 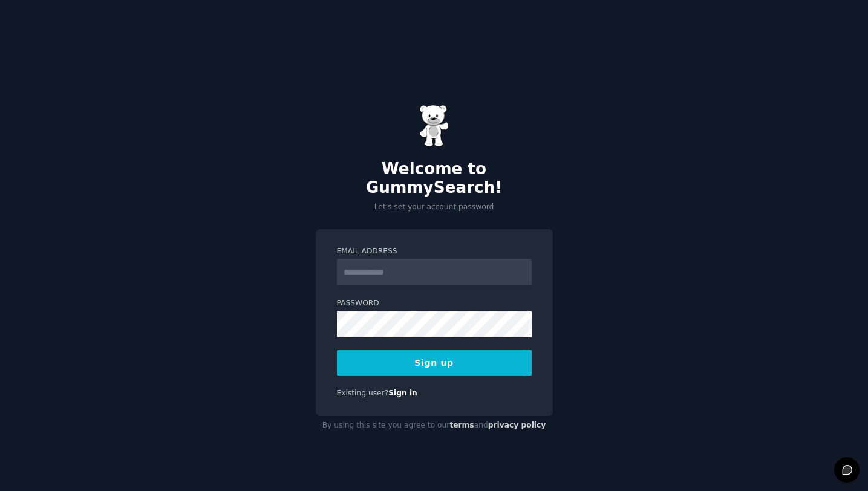 I want to click on div: By using this site you agree to our and, so click(x=434, y=426).